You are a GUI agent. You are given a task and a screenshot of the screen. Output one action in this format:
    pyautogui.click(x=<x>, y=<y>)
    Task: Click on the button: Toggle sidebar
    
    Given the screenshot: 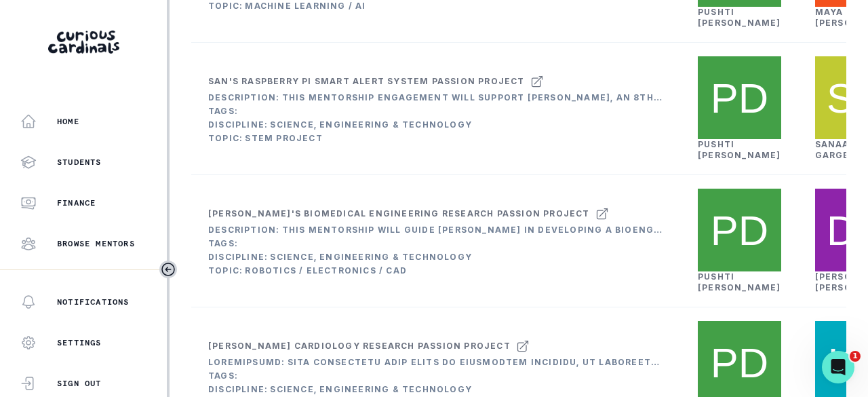 What is the action you would take?
    pyautogui.click(x=168, y=269)
    